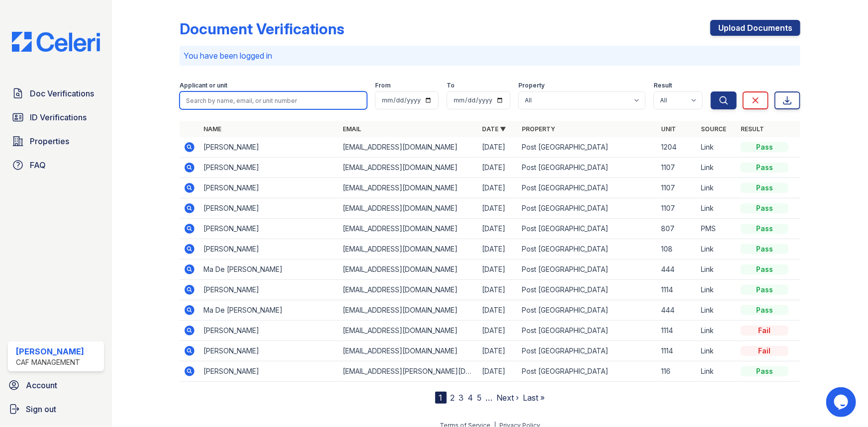 The width and height of the screenshot is (868, 427). I want to click on a: Properties, so click(56, 141).